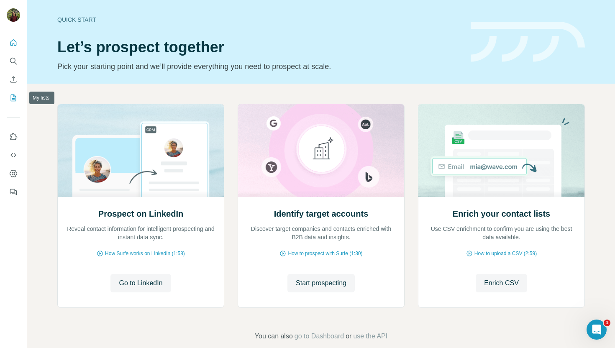 The height and width of the screenshot is (348, 615). What do you see at coordinates (527, 42) in the screenshot?
I see `img: banner` at bounding box center [527, 42].